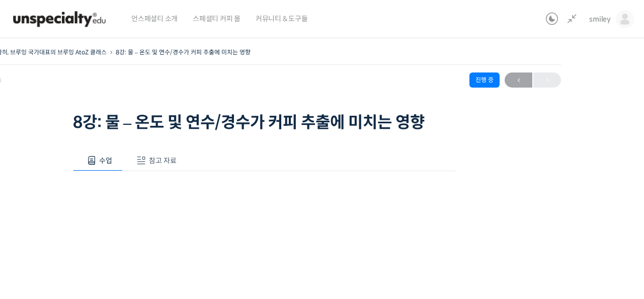 Image resolution: width=644 pixels, height=299 pixels. What do you see at coordinates (484, 80) in the screenshot?
I see `div: 진행 중` at bounding box center [484, 80].